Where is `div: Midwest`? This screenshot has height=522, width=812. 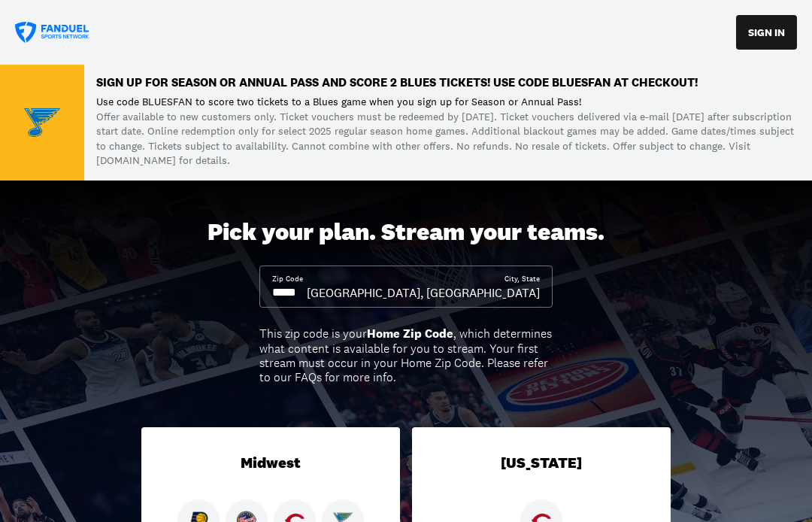 div: Midwest is located at coordinates (271, 463).